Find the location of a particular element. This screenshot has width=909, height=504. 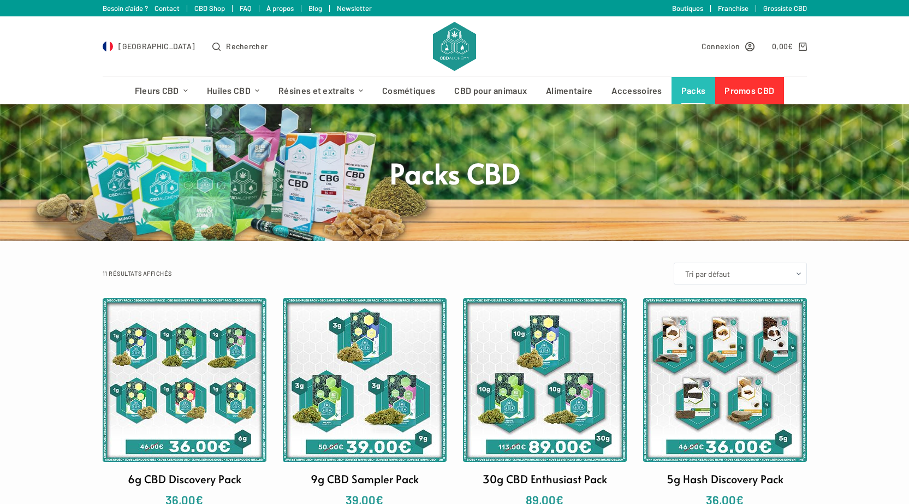

button: Ouvrir le formulaire de recherche is located at coordinates (240, 46).